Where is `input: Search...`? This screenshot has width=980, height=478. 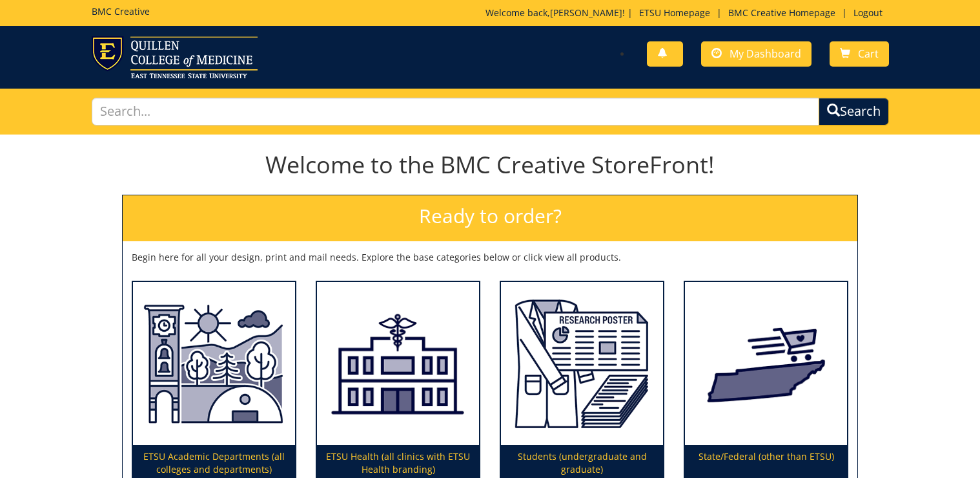
input: Search... is located at coordinates (455, 111).